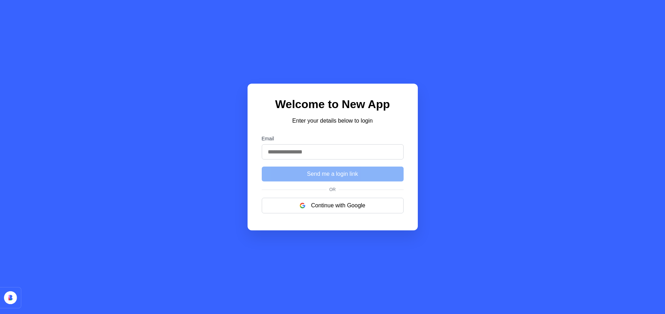 This screenshot has width=665, height=314. Describe the element at coordinates (333, 190) in the screenshot. I see `span: Or` at that location.